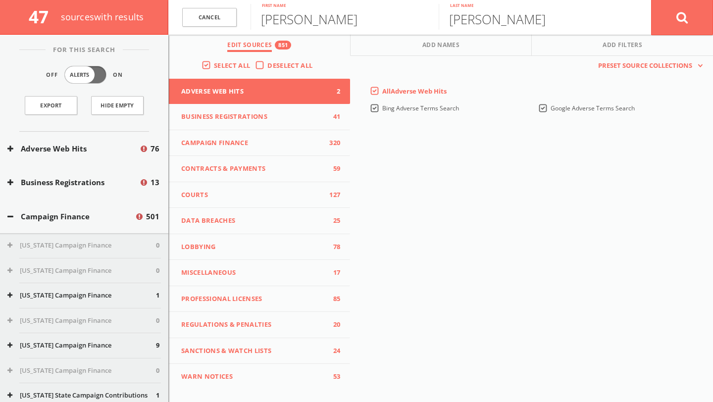 The width and height of the screenshot is (713, 402). I want to click on span: Select All, so click(232, 65).